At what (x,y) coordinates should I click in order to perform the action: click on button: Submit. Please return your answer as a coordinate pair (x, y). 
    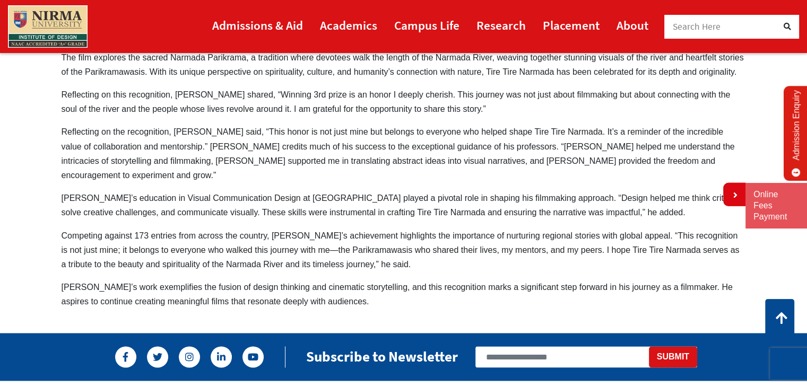
    Looking at the image, I should click on (673, 357).